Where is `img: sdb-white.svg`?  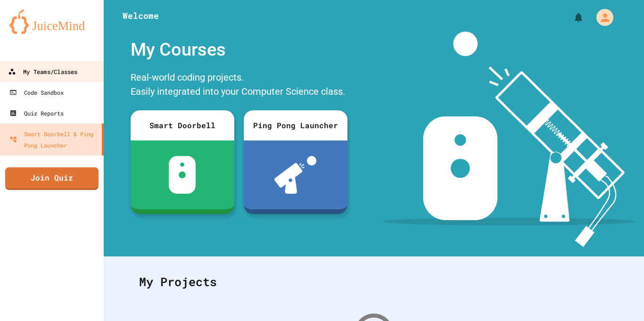 img: sdb-white.svg is located at coordinates (182, 175).